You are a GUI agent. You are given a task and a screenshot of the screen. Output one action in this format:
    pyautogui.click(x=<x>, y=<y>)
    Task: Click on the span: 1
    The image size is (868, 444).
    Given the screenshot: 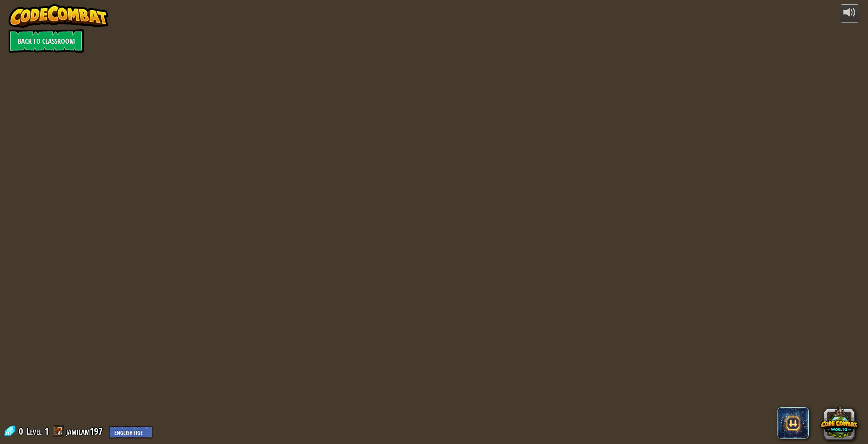 What is the action you would take?
    pyautogui.click(x=47, y=431)
    